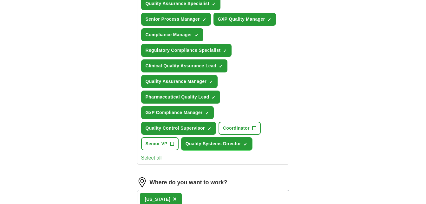 This screenshot has height=204, width=426. Describe the element at coordinates (241, 19) in the screenshot. I see `span: GXP Quality Manager` at that location.